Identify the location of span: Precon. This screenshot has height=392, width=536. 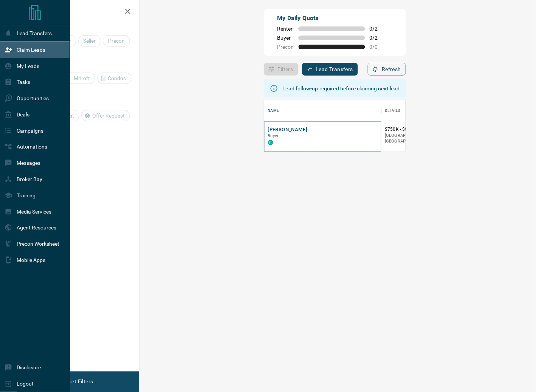
(286, 47).